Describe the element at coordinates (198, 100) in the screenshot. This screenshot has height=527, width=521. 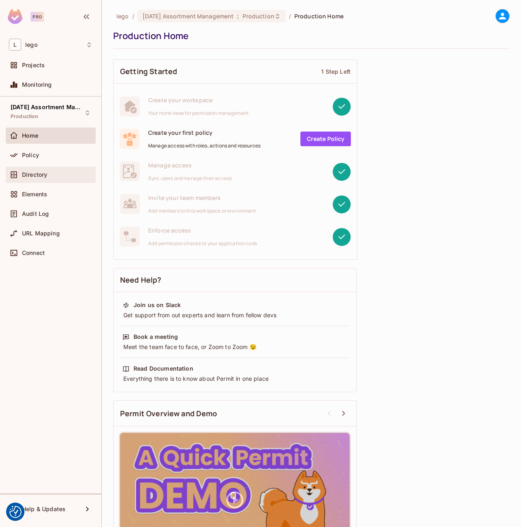
I see `span: Create your workspace` at that location.